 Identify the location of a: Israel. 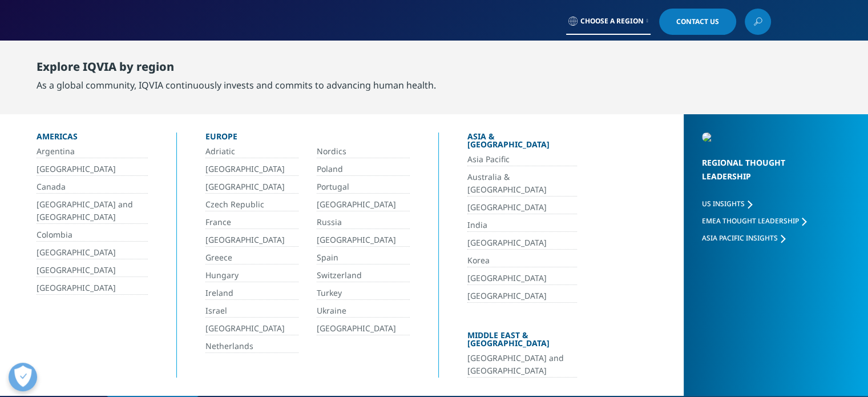
(252, 311).